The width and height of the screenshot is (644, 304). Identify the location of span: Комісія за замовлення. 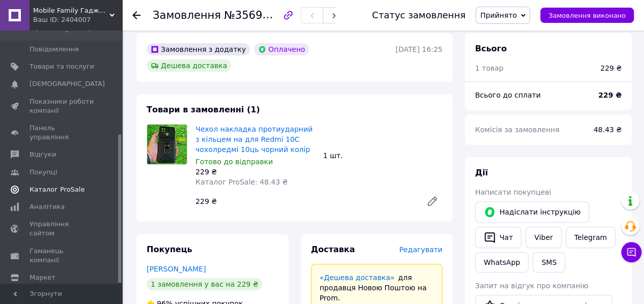
(517, 130).